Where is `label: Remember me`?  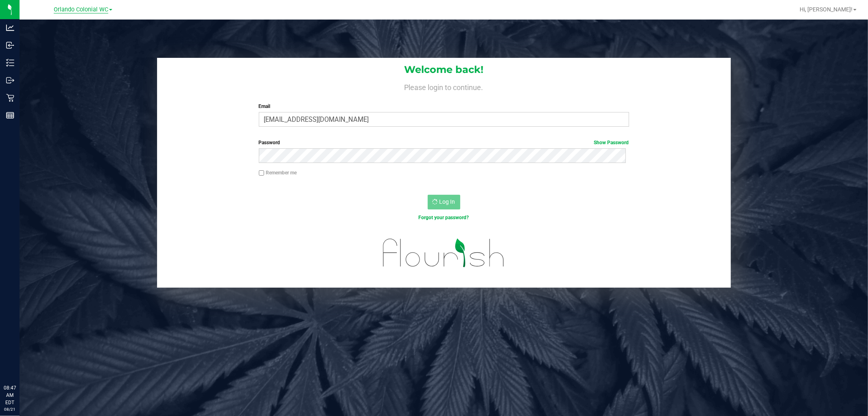
label: Remember me is located at coordinates (278, 173).